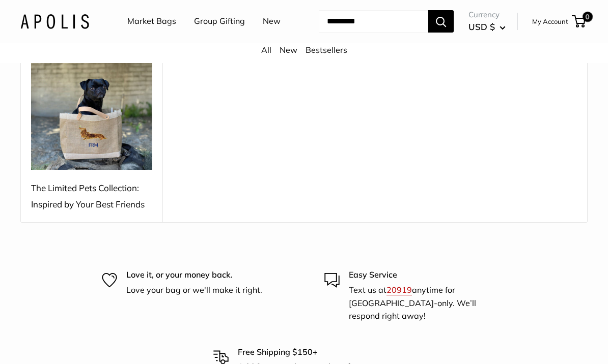 The height and width of the screenshot is (364, 608). Describe the element at coordinates (92, 93) in the screenshot. I see `img: The Limited Pets Collection: Inspired by Your Best Friends` at that location.